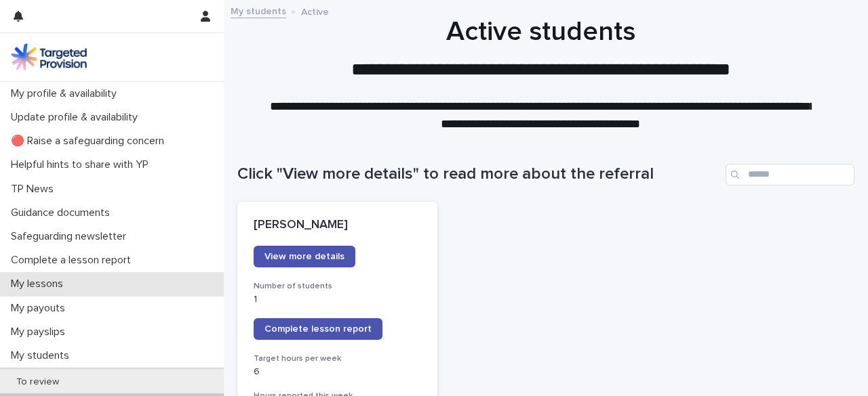 Image resolution: width=868 pixels, height=396 pixels. Describe the element at coordinates (337, 287) in the screenshot. I see `h3: Number of students` at that location.